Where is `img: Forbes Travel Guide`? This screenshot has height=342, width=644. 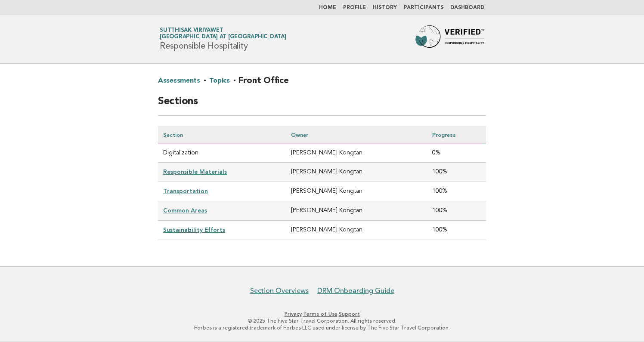 img: Forbes Travel Guide is located at coordinates (450, 39).